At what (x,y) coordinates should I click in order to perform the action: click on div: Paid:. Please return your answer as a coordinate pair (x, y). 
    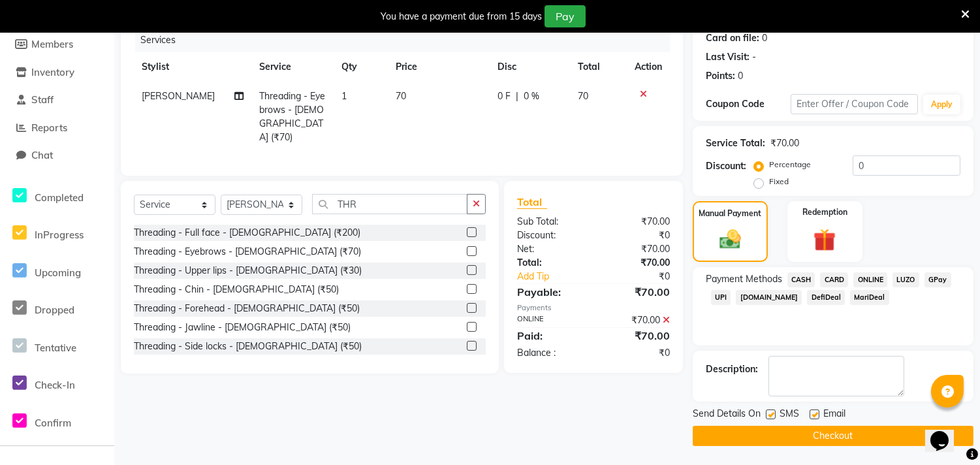
    Looking at the image, I should click on (550, 336).